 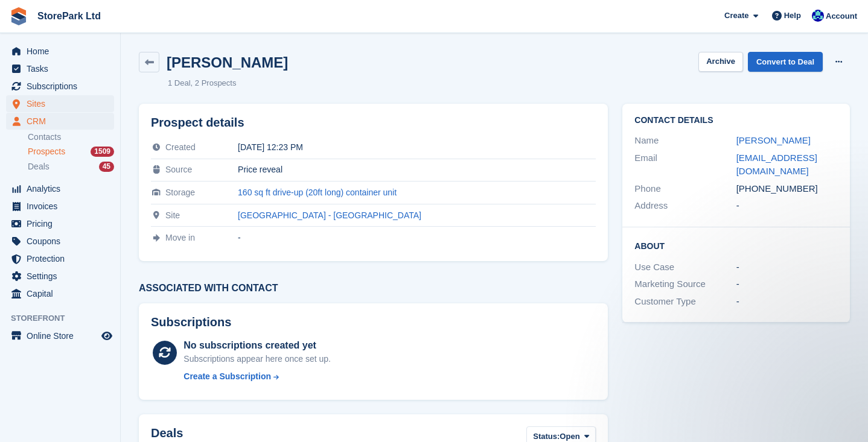 What do you see at coordinates (66, 318) in the screenshot?
I see `span: Storefront` at bounding box center [66, 318].